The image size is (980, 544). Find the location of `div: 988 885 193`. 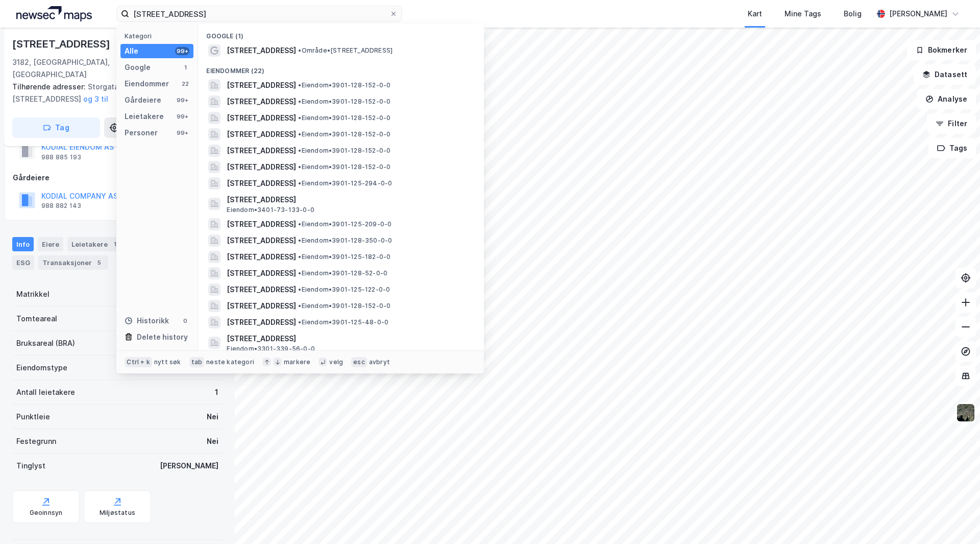

div: 988 885 193 is located at coordinates (61, 158).